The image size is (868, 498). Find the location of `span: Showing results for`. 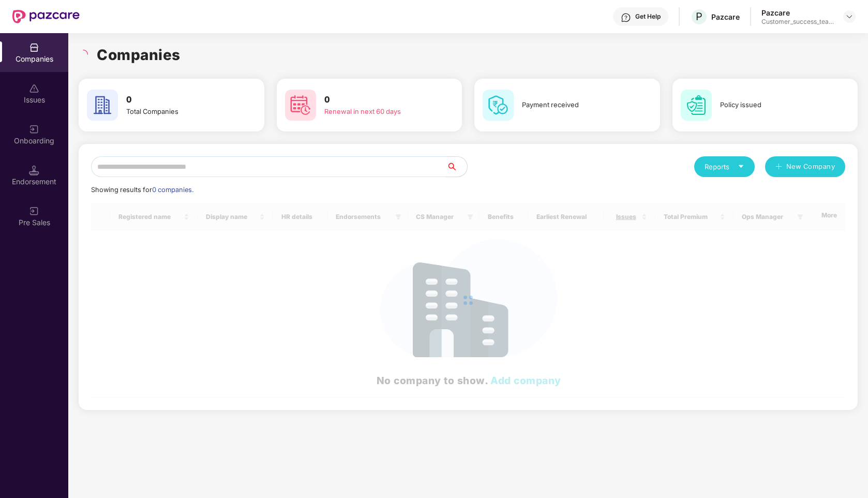

span: Showing results for is located at coordinates (143, 190).